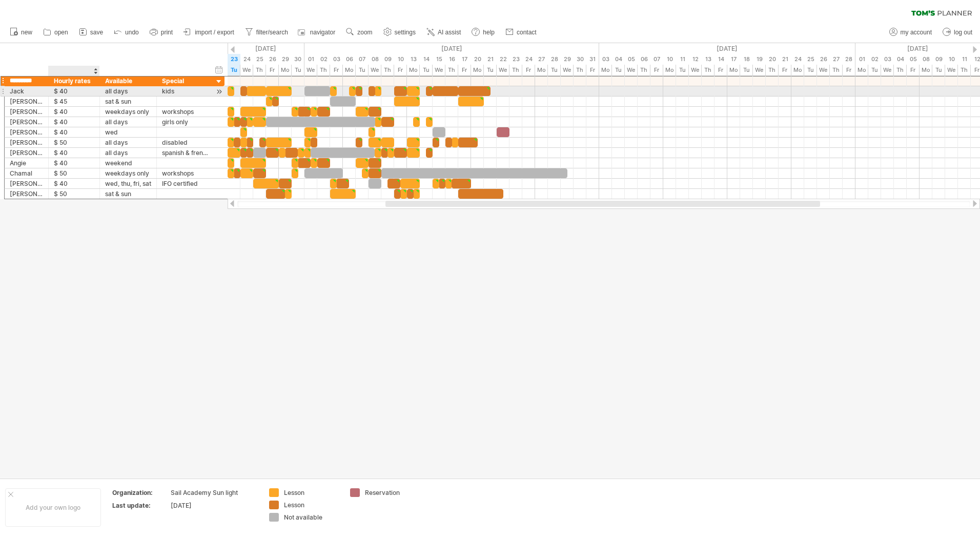 This screenshot has width=980, height=536. I want to click on div: Tuesday, 25 November 2025, so click(811, 59).